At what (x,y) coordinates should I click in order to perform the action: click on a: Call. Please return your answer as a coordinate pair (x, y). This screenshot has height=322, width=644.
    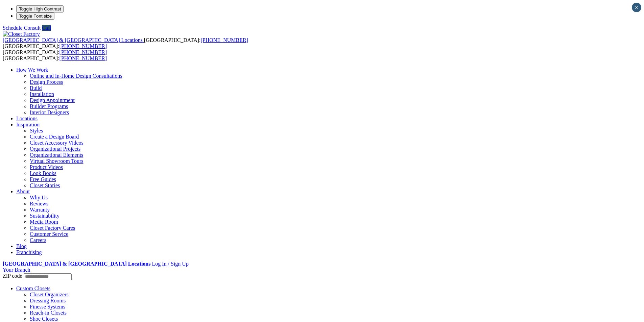
    Looking at the image, I should click on (47, 28).